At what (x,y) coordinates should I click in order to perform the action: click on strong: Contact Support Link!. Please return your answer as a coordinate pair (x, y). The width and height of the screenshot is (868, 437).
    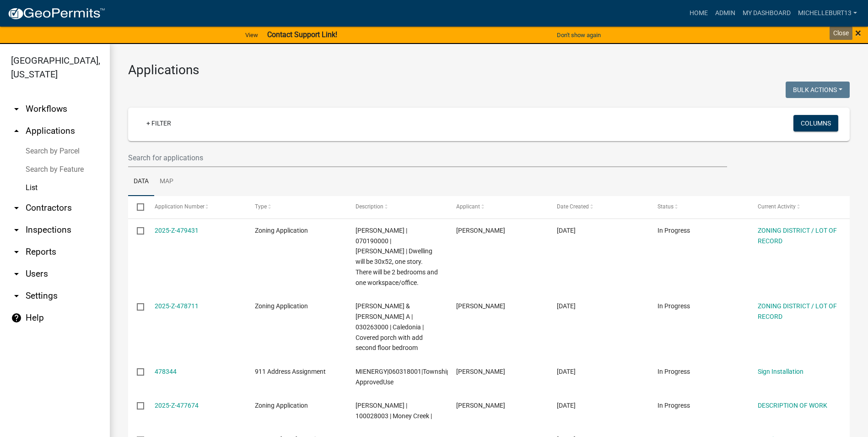
    Looking at the image, I should click on (302, 35).